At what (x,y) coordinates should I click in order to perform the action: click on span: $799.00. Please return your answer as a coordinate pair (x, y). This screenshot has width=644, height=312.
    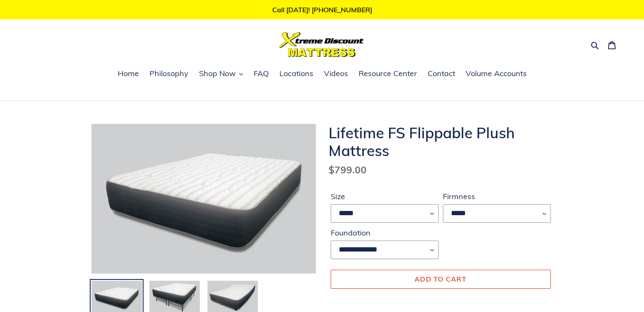
    Looking at the image, I should click on (348, 170).